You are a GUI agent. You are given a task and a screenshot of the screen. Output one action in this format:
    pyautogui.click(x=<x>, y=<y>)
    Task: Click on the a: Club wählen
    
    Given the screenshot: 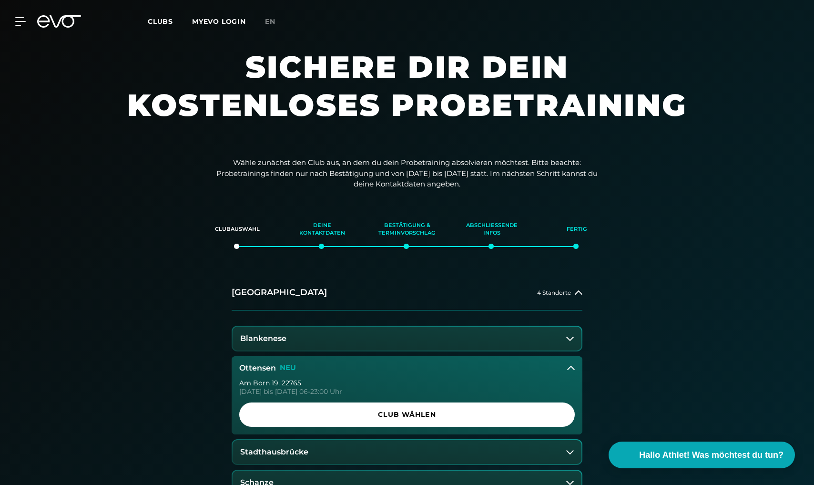 What is the action you would take?
    pyautogui.click(x=407, y=414)
    